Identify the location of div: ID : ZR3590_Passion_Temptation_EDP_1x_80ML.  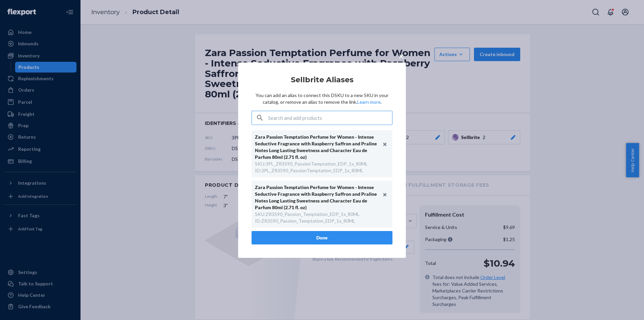
(305, 221).